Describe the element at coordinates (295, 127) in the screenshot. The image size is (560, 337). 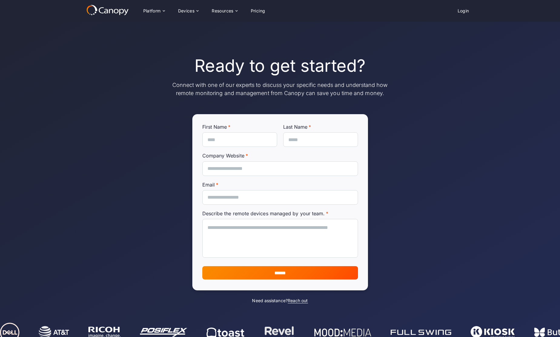
I see `span: Last Name` at that location.